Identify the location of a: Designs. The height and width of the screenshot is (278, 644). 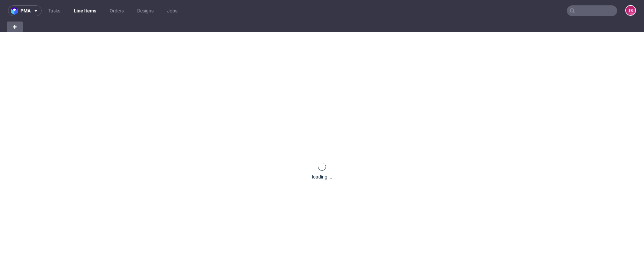
(145, 11).